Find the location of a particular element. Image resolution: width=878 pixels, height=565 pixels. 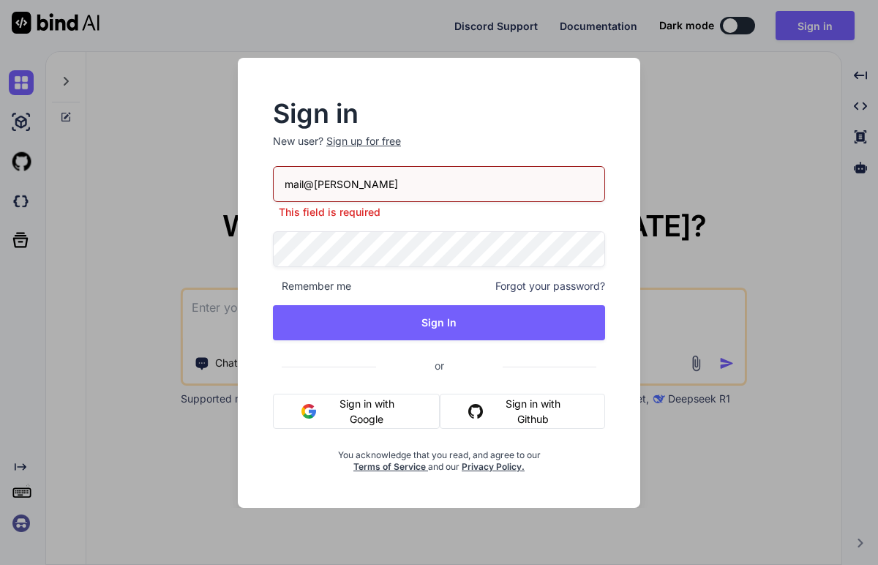

h2: Sign in is located at coordinates (439, 113).